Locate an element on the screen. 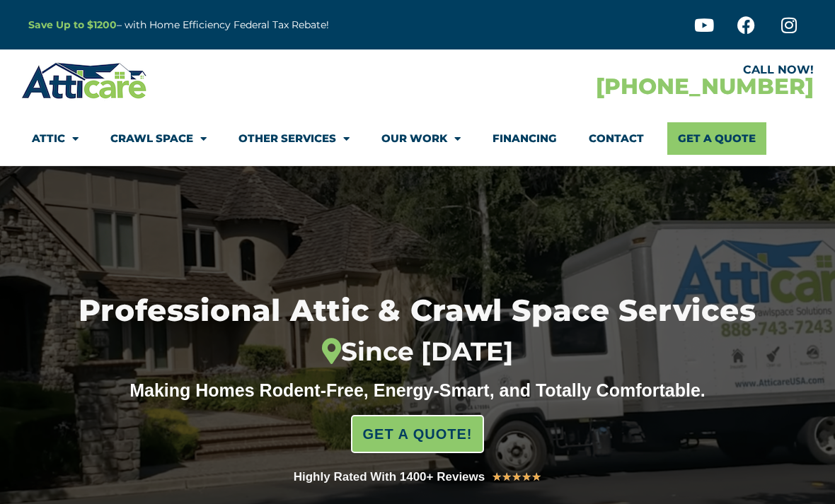  a: Other Services is located at coordinates (294, 139).